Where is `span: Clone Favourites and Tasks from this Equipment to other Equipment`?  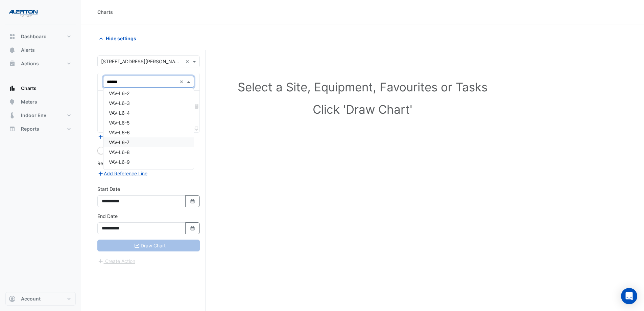
span: Clone Favourites and Tasks from this Equipment to other Equipment is located at coordinates (196, 129).